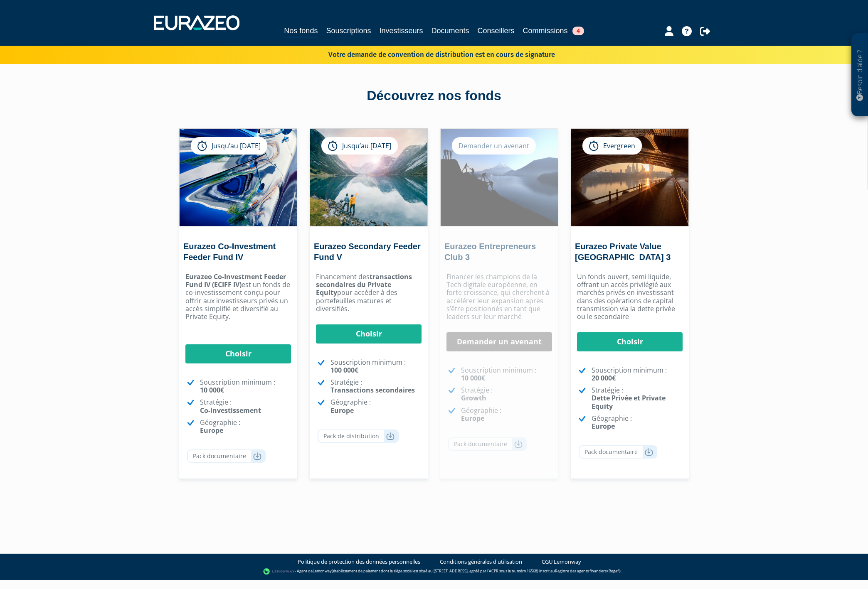 This screenshot has width=868, height=589. Describe the element at coordinates (499, 342) in the screenshot. I see `a: Demander un avenant` at that location.